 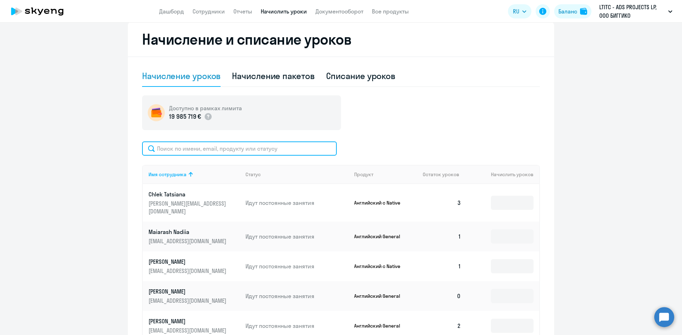 I want to click on p: LTITC - ADS PROJECTS LP, ООО БИГГИКО, so click(x=632, y=11).